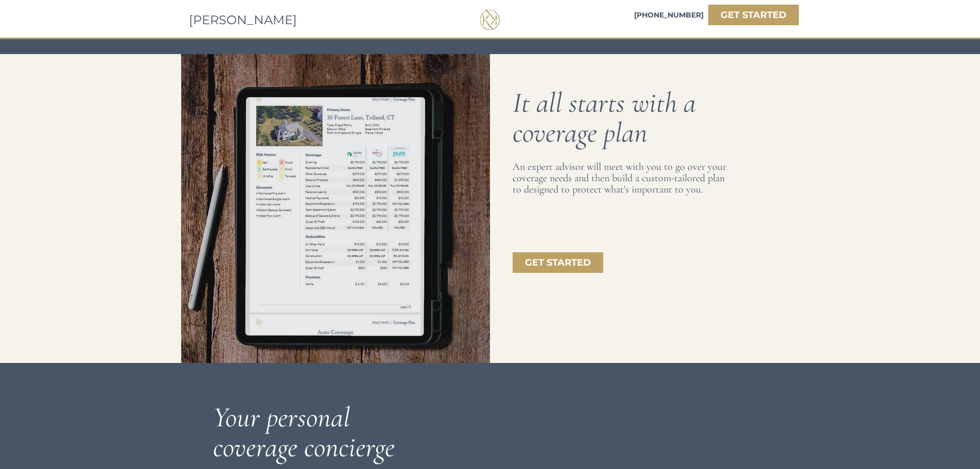  Describe the element at coordinates (604, 117) in the screenshot. I see `span: It all starts with a coverage plan` at that location.